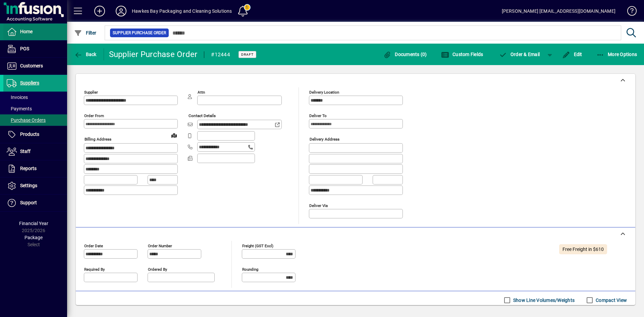  I want to click on span: Custom Fields, so click(462, 54).